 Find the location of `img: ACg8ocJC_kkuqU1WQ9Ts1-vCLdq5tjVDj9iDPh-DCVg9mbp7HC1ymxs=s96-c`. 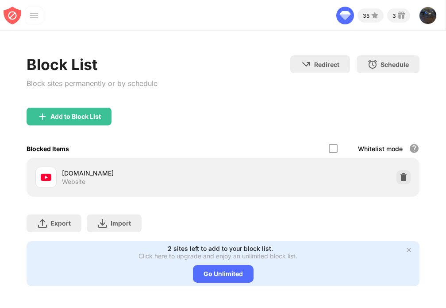

img: ACg8ocJC_kkuqU1WQ9Ts1-vCLdq5tjVDj9iDPh-DCVg9mbp7HC1ymxs=s96-c is located at coordinates (428, 15).